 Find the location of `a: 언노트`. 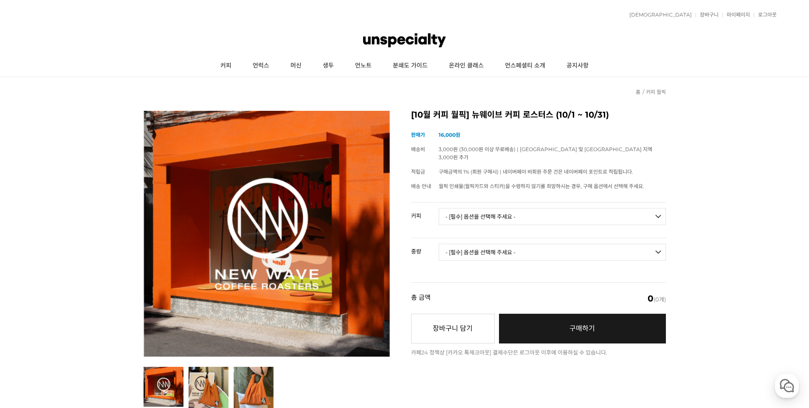

a: 언노트 is located at coordinates (363, 66).